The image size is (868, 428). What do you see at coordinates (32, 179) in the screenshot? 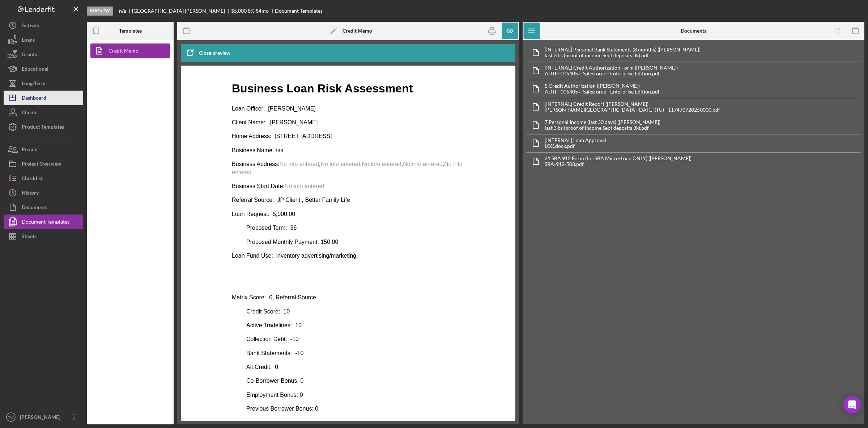
I see `div: Checklist` at bounding box center [32, 179].